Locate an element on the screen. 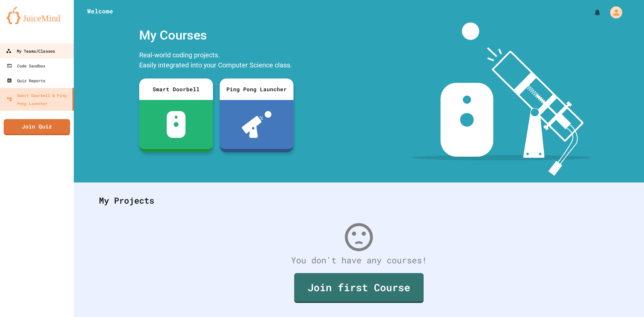 The image size is (644, 317). div: My Courses is located at coordinates (216, 35).